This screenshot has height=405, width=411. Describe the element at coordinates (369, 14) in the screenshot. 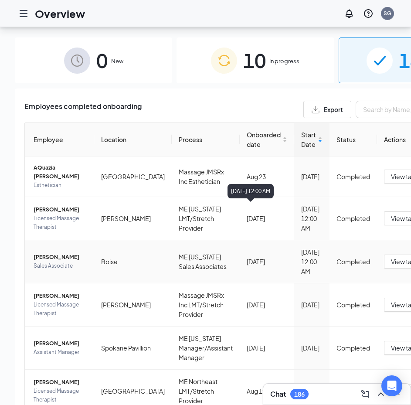

I see `svg: QuestionInfo` at that location.